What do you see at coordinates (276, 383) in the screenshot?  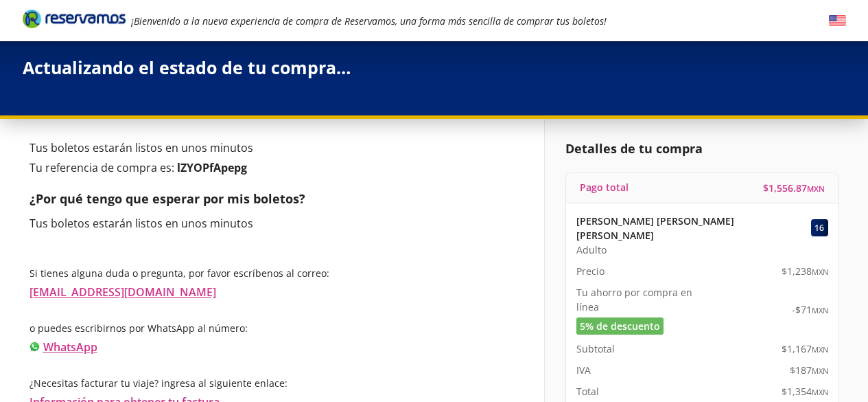 I see `p: ¿Necesitas facturar tu viaje? ingresa al siguiente enlace:` at bounding box center [276, 383].